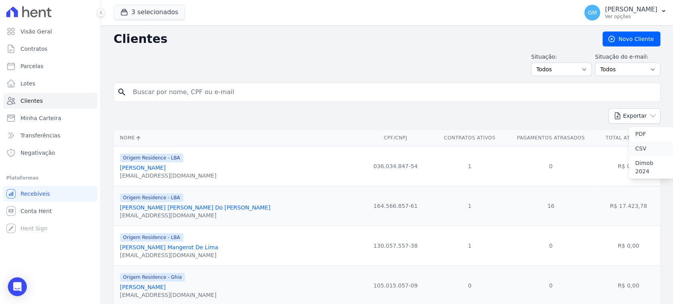  What do you see at coordinates (551, 206) in the screenshot?
I see `td: 16` at bounding box center [551, 206].